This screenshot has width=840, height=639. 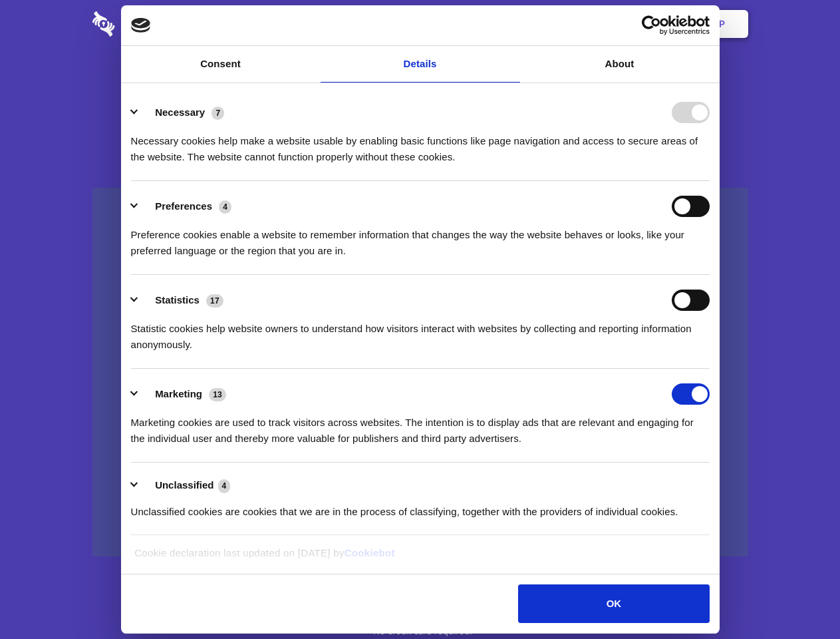 What do you see at coordinates (420, 331) in the screenshot?
I see `div: Statistic cookies help website owners to understand how visitors interact with websites by collec...` at bounding box center [420, 331].